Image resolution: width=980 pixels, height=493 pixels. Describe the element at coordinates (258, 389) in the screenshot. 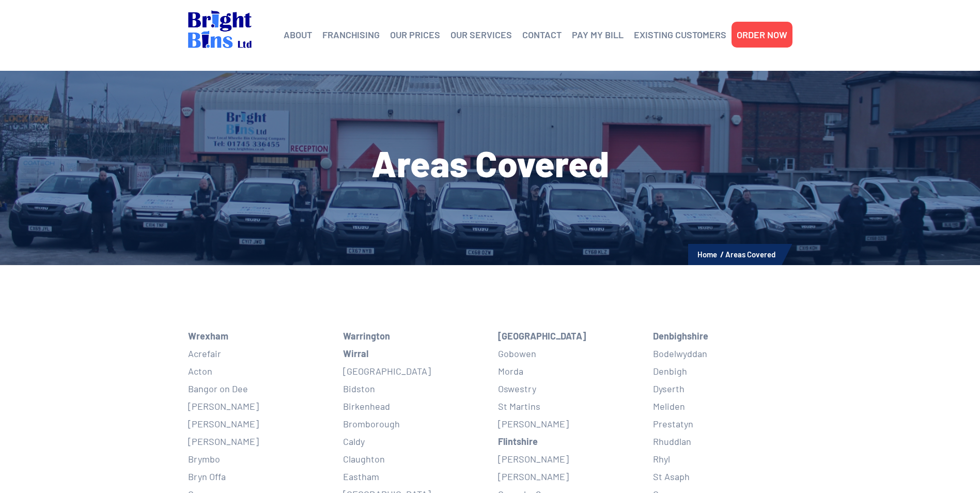

I see `li: Bangor on Dee` at that location.